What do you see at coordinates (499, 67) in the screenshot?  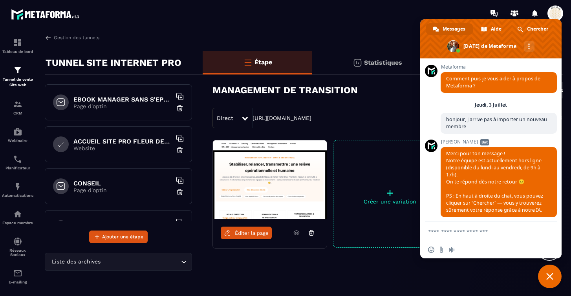 I see `span: Metaforma` at bounding box center [499, 67].